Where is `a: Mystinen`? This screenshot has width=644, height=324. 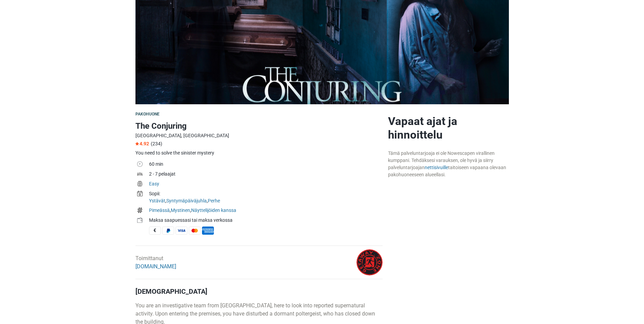 a: Mystinen is located at coordinates (180, 210).